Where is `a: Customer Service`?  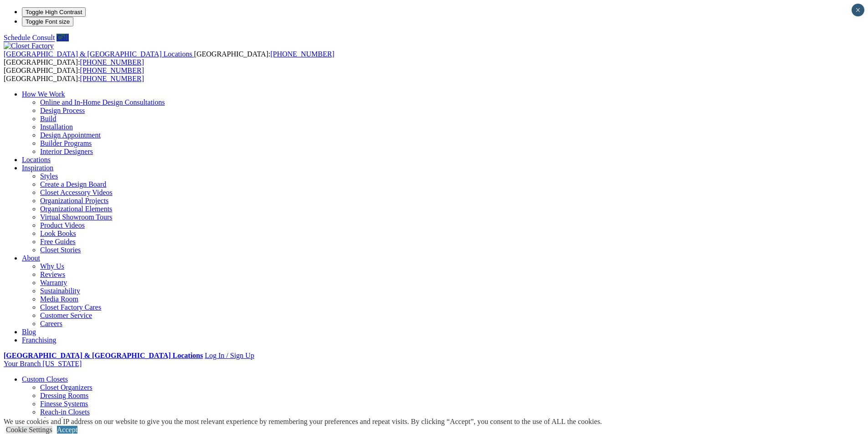
a: Customer Service is located at coordinates (66, 315).